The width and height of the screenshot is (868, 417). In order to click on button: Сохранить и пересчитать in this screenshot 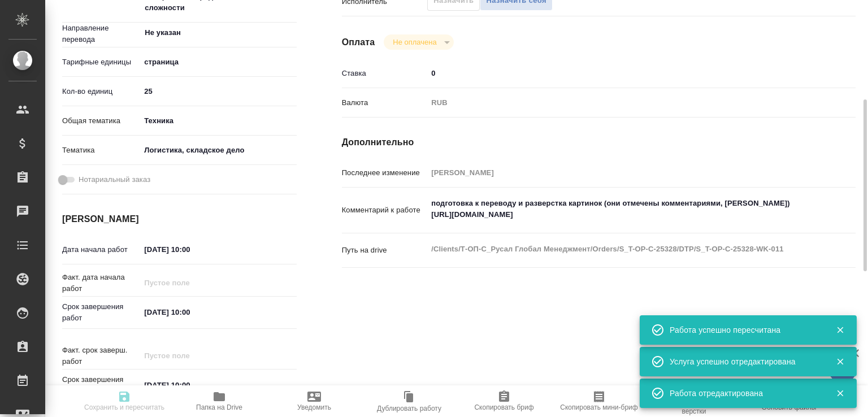, I will do `click(124, 401)`.